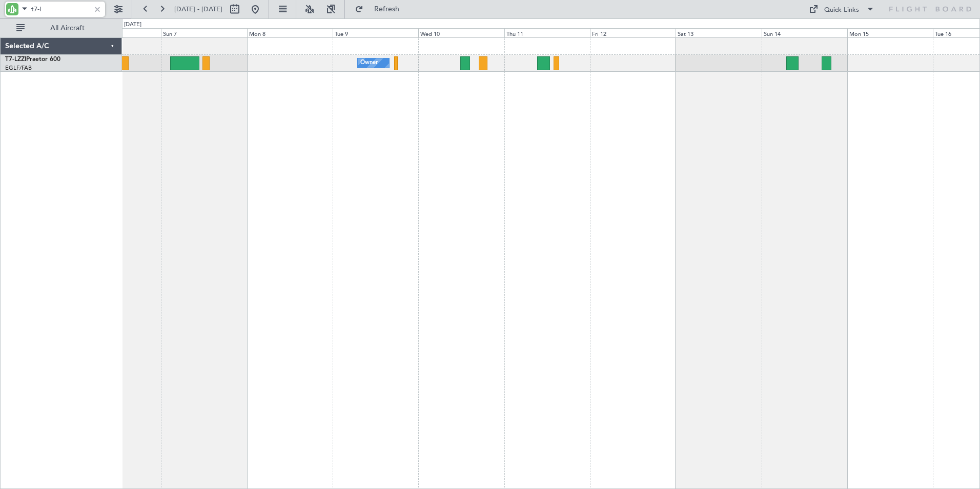  What do you see at coordinates (61, 28) in the screenshot?
I see `button: All Aircraft` at bounding box center [61, 28].